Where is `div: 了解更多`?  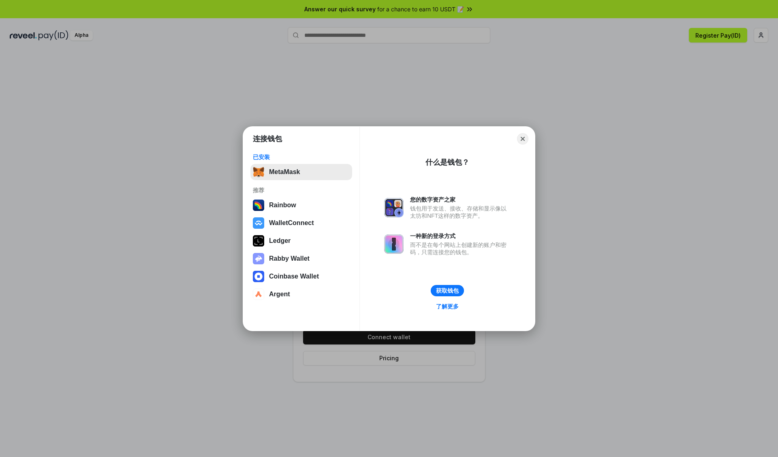 div: 了解更多 is located at coordinates (447, 307).